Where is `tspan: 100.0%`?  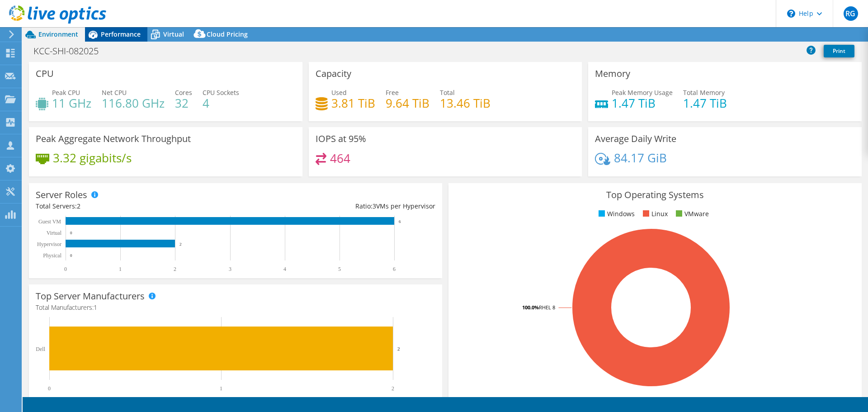 tspan: 100.0% is located at coordinates (531, 307).